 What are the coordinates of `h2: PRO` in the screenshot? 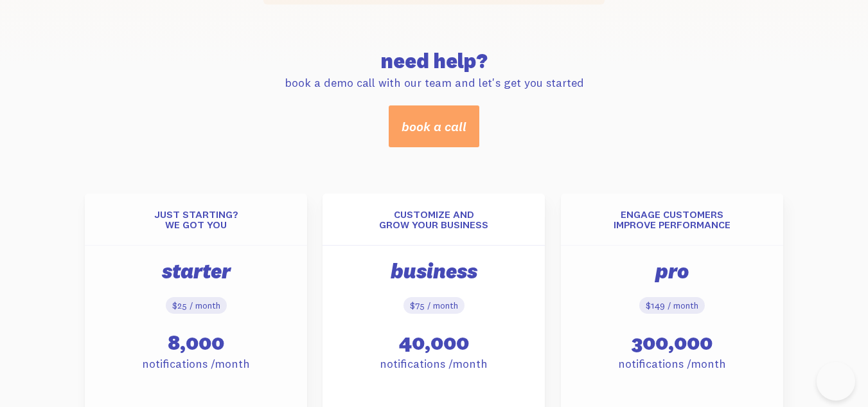 It's located at (672, 272).